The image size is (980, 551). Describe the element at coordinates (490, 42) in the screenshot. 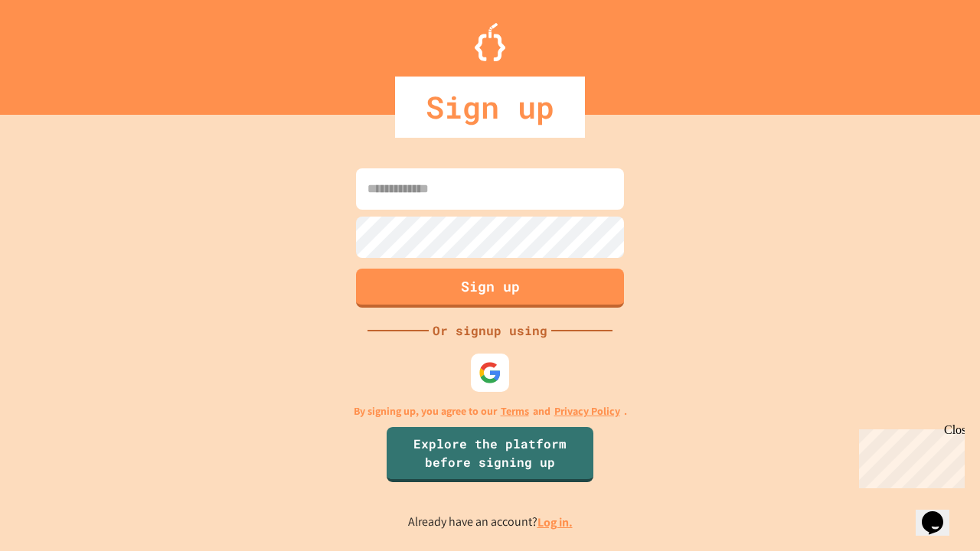

I see `img: Logo.svg` at that location.